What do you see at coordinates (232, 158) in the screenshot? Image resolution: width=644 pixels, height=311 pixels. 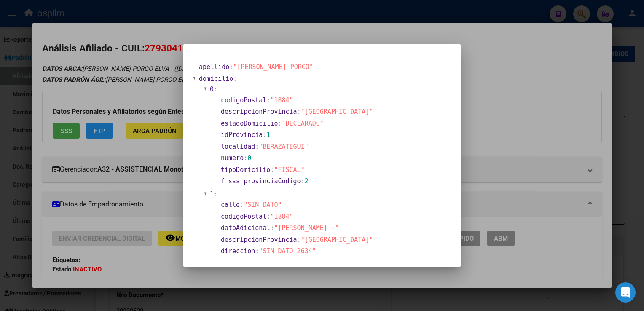 I see `span: numero` at bounding box center [232, 158].